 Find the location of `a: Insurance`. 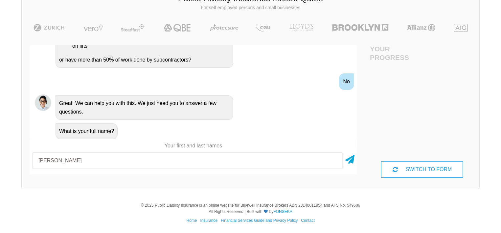

a: Insurance is located at coordinates (209, 220).